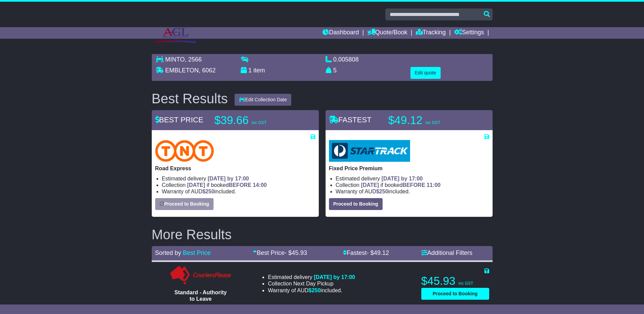 This screenshot has height=314, width=644. I want to click on p: Road Express, so click(235, 168).